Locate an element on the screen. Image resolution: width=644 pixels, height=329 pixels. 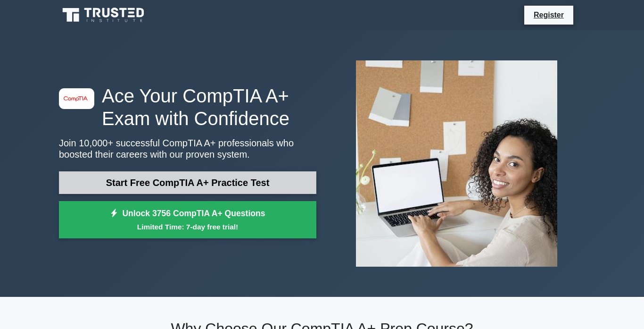
p: Join 10,000+ successful CompTIA A+ professionals who boosted their careers with our proven system. is located at coordinates (188, 149).